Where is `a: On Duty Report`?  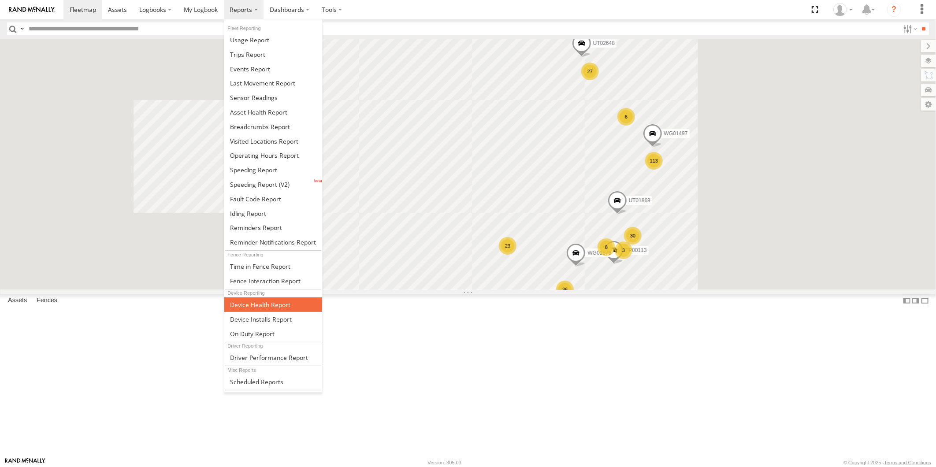 a: On Duty Report is located at coordinates (273, 334).